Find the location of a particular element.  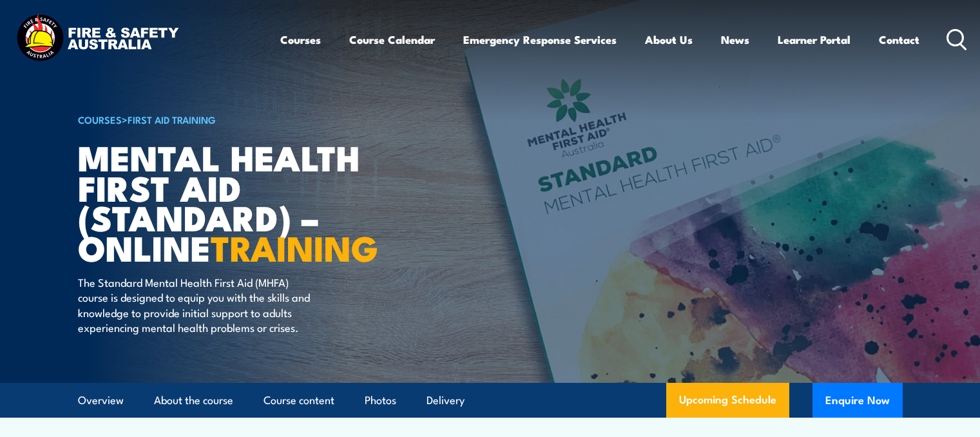

a: Emergency Response Services is located at coordinates (540, 39).